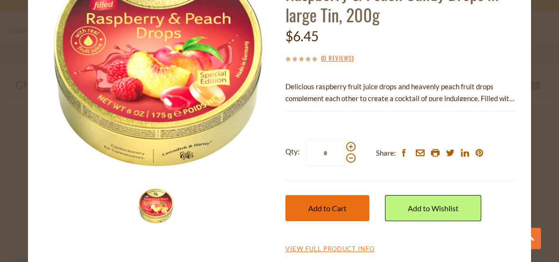 Image resolution: width=559 pixels, height=262 pixels. Describe the element at coordinates (156, 206) in the screenshot. I see `img: Cavendish & Harvey Raspberry & Peach Candy Drops in large Tin, 200g` at that location.